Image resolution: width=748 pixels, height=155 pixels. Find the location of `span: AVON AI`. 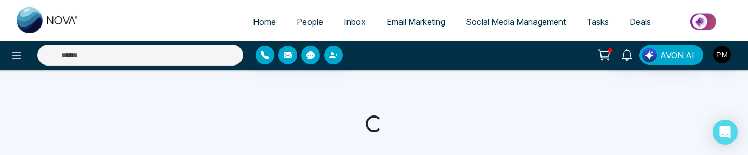

span: AVON AI is located at coordinates (677, 55).